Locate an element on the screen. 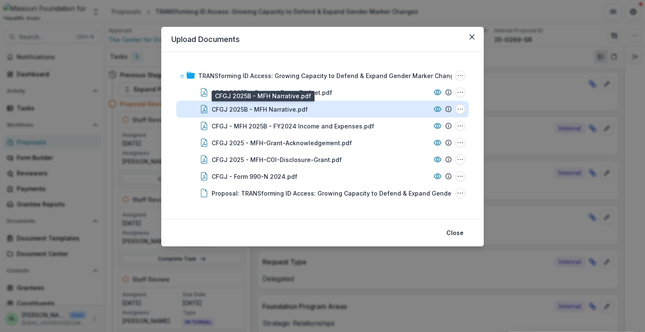  button: CFGJ 2025B - MFH Narrative.pdf Options is located at coordinates (460, 109).